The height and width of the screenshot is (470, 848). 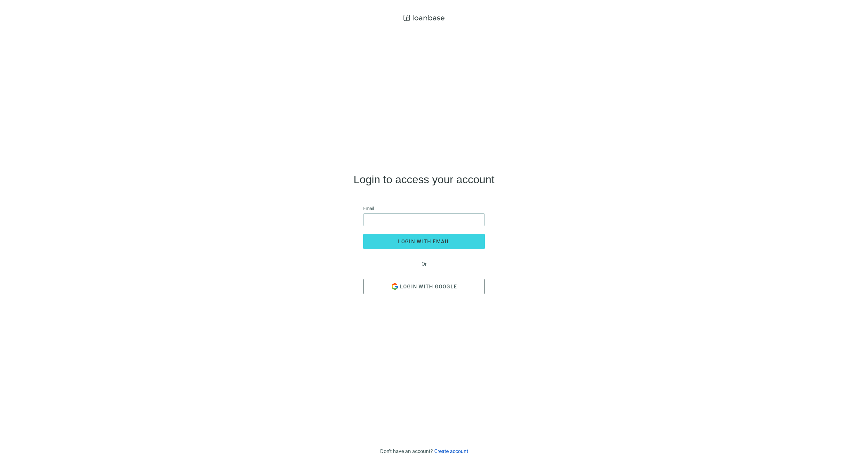 I want to click on span: Email, so click(x=369, y=209).